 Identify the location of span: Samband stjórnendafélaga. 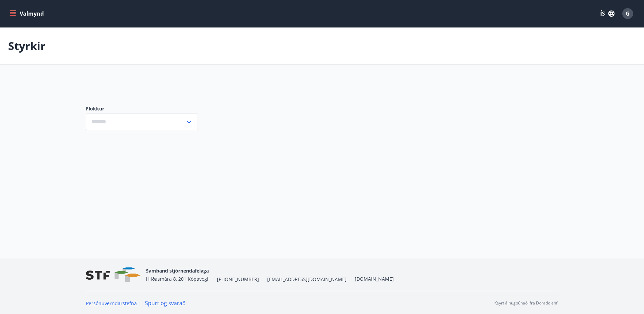
(177, 271).